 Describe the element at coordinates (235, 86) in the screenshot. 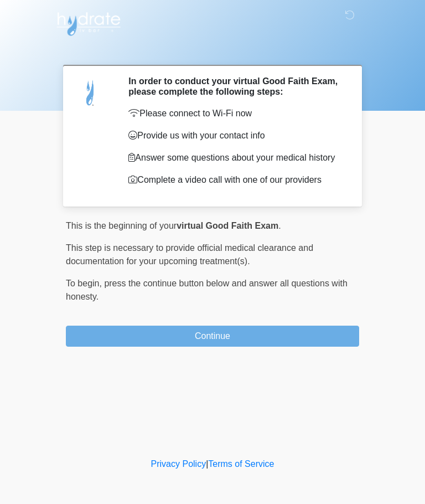

I see `h2: In order to conduct your virtual Good Faith Exam, please complete the following steps:` at that location.